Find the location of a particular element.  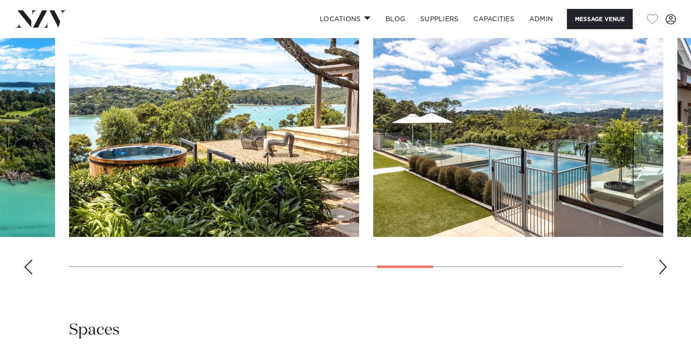

img: Swimming pool and outdoor lounging at Putiki Estate is located at coordinates (518, 130).